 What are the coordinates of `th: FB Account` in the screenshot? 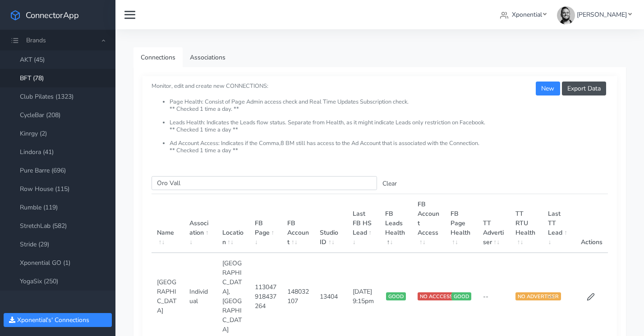 It's located at (298, 223).